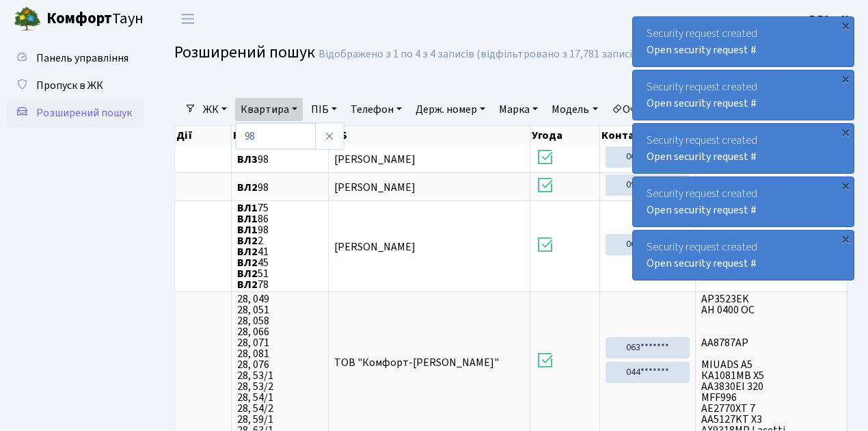 The width and height of the screenshot is (868, 431). I want to click on a: Панель управління, so click(76, 58).